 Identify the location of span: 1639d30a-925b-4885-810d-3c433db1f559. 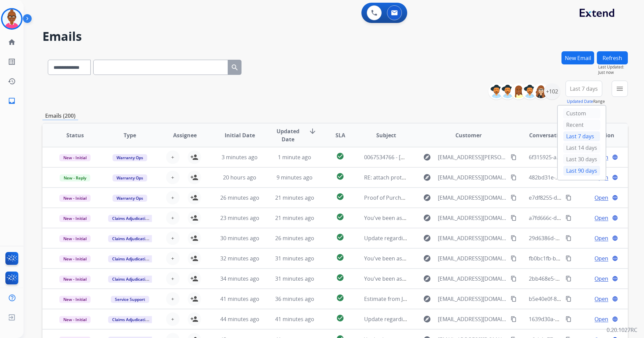
(581, 319).